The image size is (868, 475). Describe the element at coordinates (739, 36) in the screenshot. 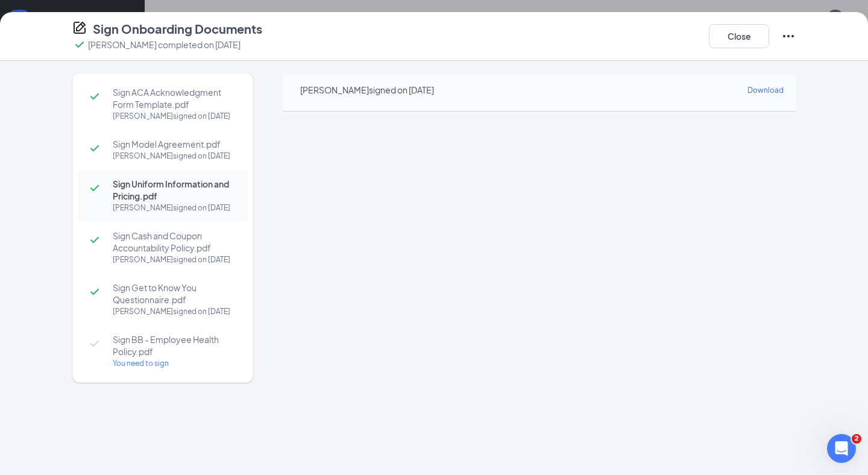

I see `button: Close` at that location.